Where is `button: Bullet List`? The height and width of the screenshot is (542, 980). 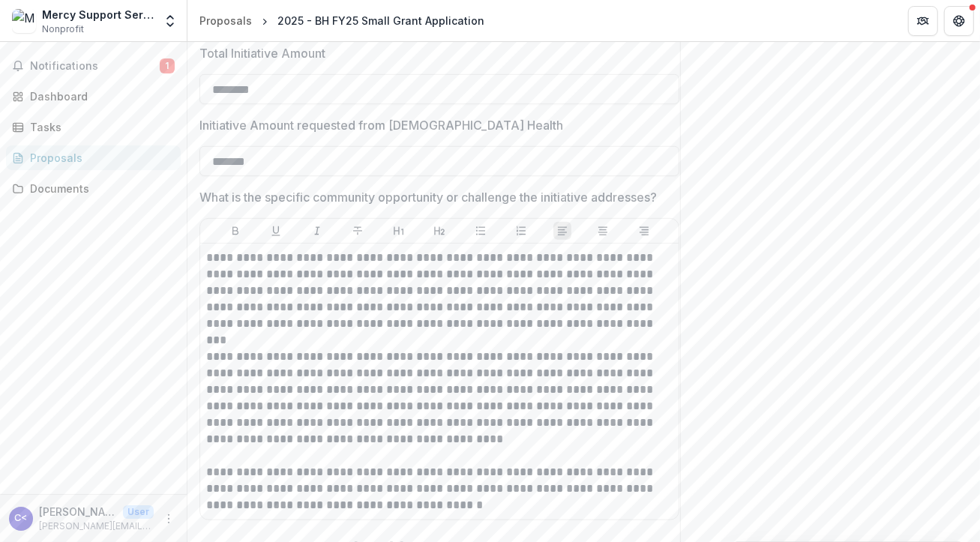 button: Bullet List is located at coordinates (481, 231).